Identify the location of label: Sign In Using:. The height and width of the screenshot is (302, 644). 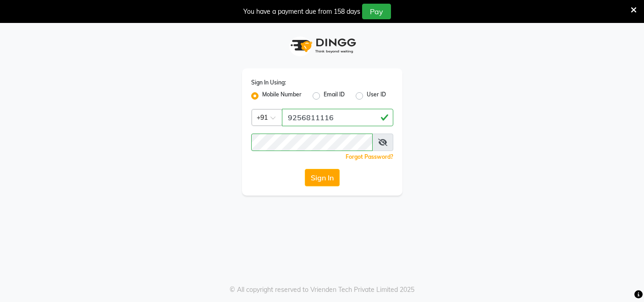
(268, 83).